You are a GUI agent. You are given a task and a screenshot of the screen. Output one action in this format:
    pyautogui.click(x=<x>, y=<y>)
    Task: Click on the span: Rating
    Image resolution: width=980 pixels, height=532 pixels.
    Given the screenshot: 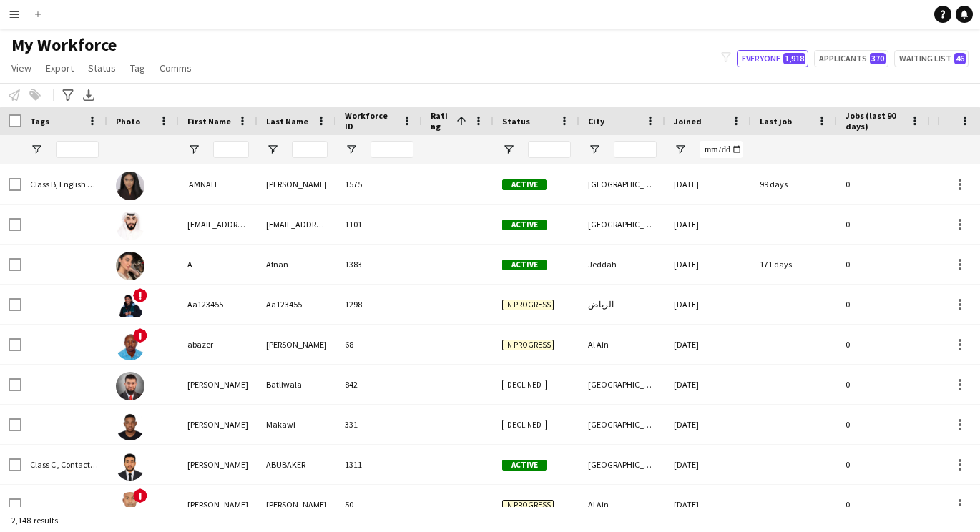 What is the action you would take?
    pyautogui.click(x=441, y=121)
    